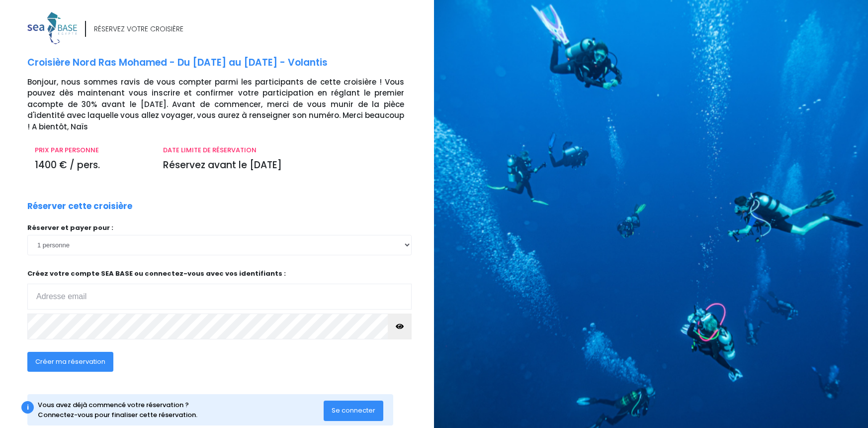 The image size is (868, 428). I want to click on p: DATE LIMITE DE RÉSERVATION, so click(284, 150).